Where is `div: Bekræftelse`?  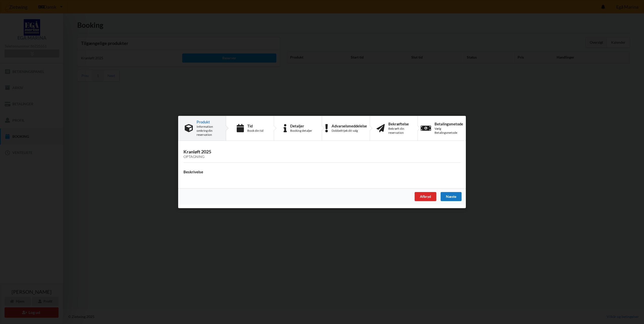
div: Bekræftelse is located at coordinates (400, 124).